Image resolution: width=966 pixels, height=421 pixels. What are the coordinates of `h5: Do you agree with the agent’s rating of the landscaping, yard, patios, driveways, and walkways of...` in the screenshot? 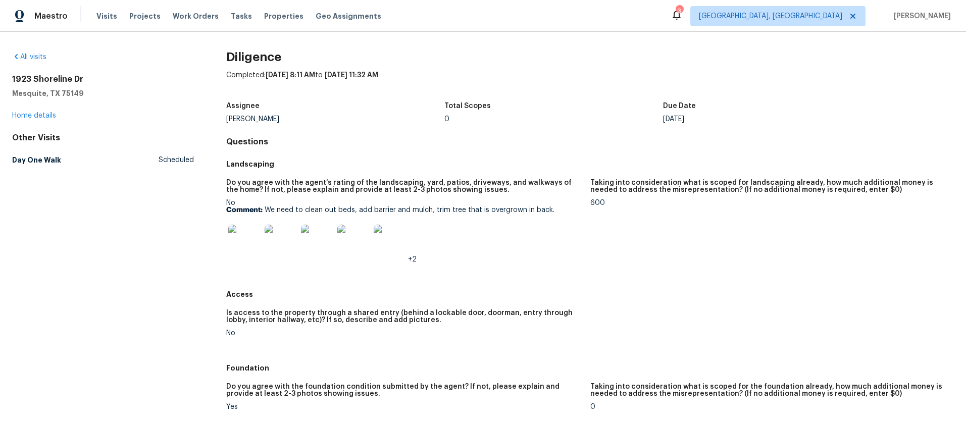 It's located at (404, 186).